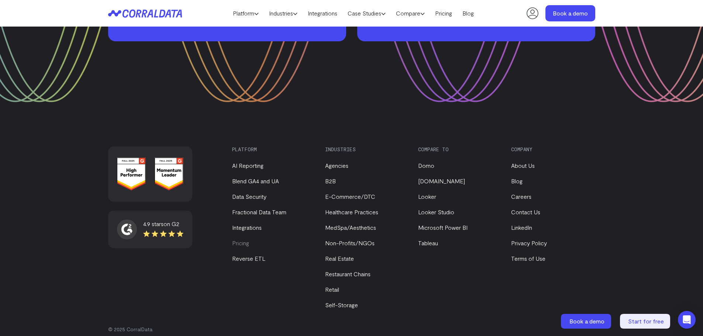 Image resolution: width=703 pixels, height=336 pixels. Describe the element at coordinates (163, 224) in the screenshot. I see `div: 4.9 stars` at that location.